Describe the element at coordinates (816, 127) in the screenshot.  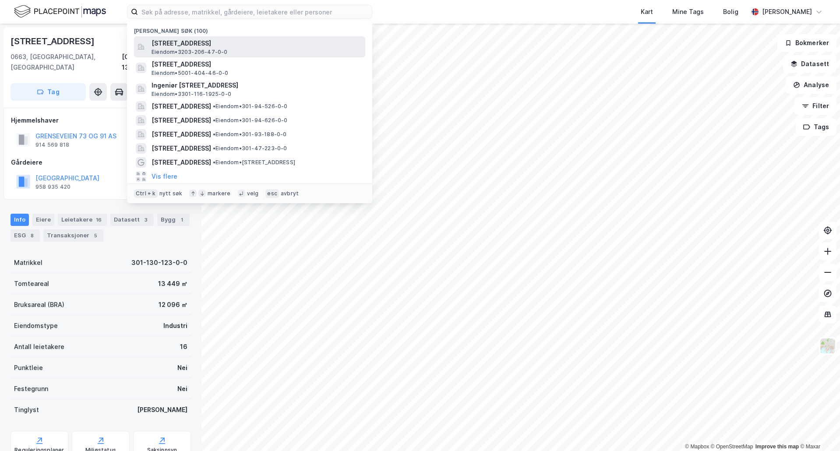
I see `button: Tags` at that location.